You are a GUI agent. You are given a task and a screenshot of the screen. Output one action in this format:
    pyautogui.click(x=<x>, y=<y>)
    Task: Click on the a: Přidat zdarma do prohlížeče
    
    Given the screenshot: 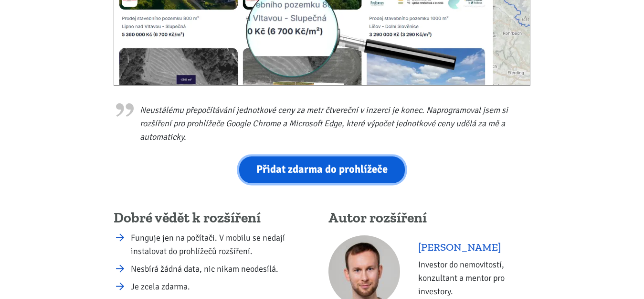 What is the action you would take?
    pyautogui.click(x=322, y=169)
    